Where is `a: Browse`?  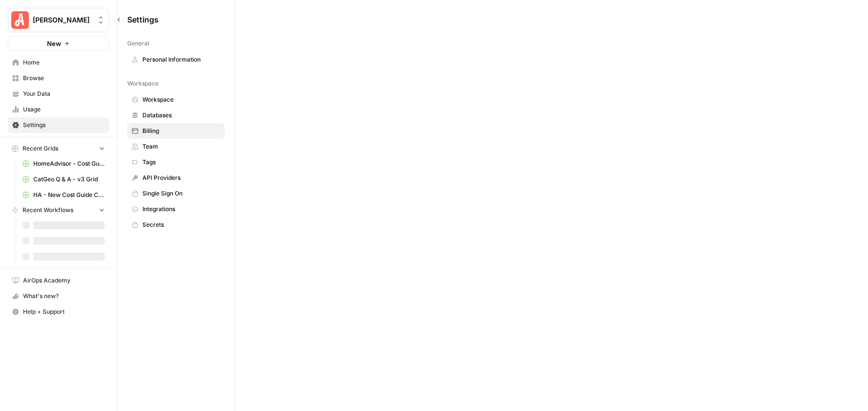
a: Browse is located at coordinates (58, 78).